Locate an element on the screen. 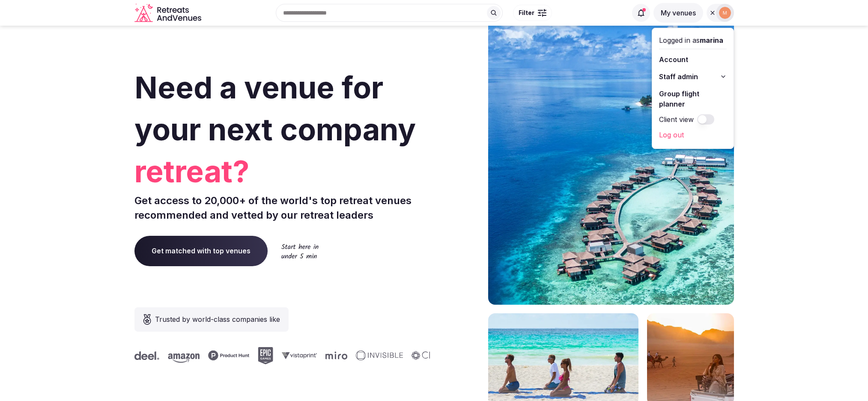 This screenshot has width=868, height=401. span: marina is located at coordinates (711, 41).